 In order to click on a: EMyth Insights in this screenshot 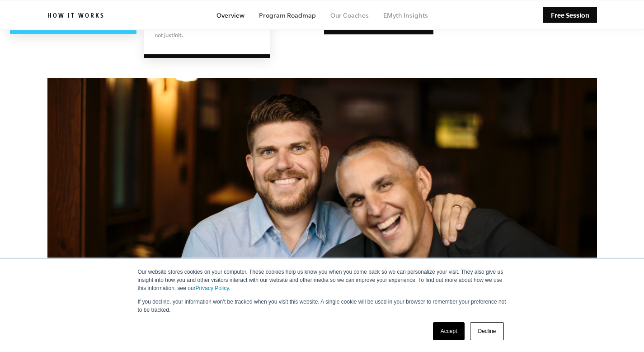, I will do `click(405, 16)`.